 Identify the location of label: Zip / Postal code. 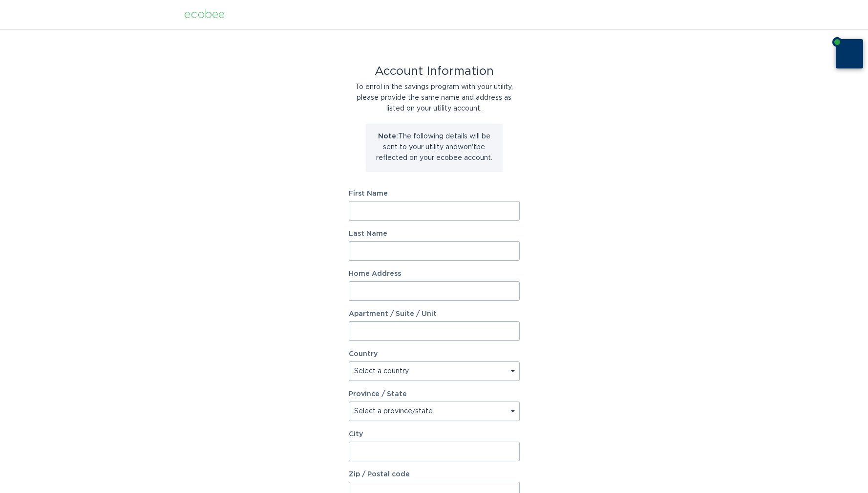
(434, 474).